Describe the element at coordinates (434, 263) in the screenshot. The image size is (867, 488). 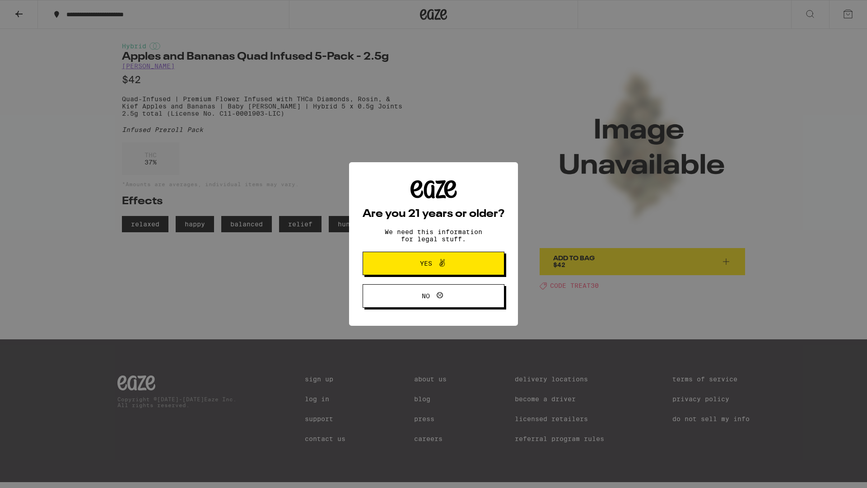
I see `button: Yes` at that location.